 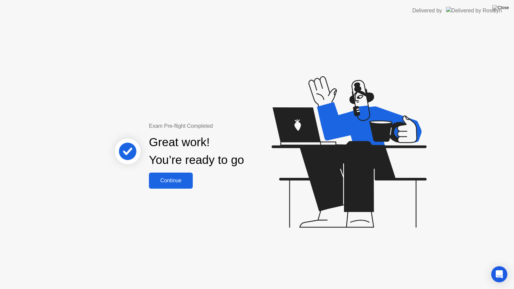 What do you see at coordinates (500, 275) in the screenshot?
I see `div: Open Intercom Messenger` at bounding box center [500, 275].